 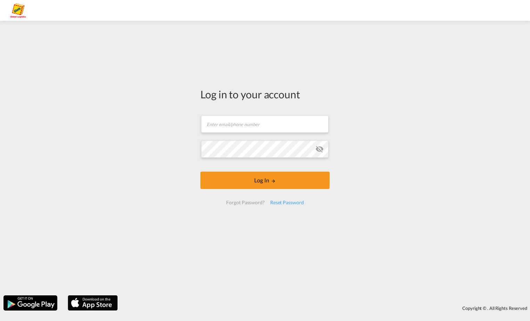 I want to click on div: Copyright © . All Rights Reserved, so click(x=325, y=308).